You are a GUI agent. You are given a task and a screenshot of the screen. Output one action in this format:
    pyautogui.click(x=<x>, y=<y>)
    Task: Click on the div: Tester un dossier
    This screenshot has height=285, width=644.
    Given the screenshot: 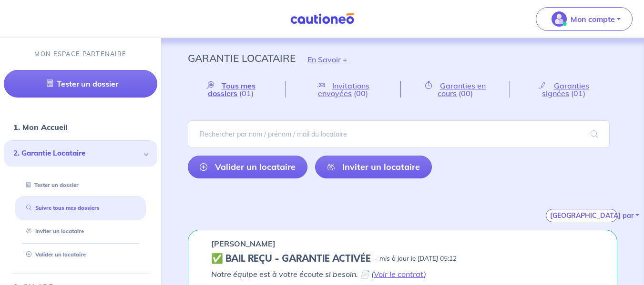 What is the action you would take?
    pyautogui.click(x=81, y=185)
    